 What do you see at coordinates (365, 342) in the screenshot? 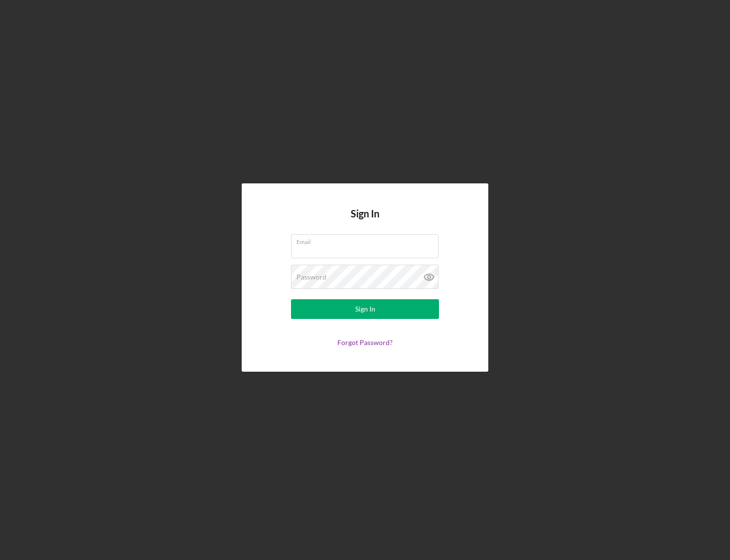
I see `a: Forgot Password?` at bounding box center [365, 342].